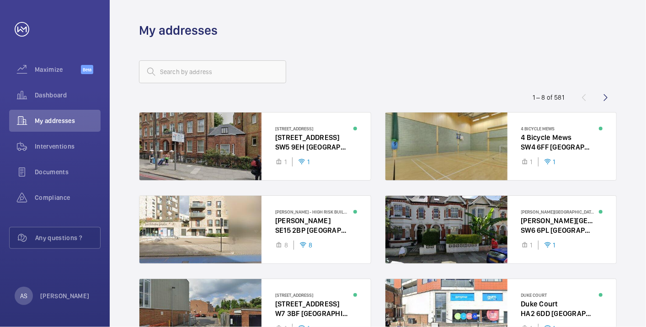  What do you see at coordinates (87, 69) in the screenshot?
I see `span: Beta` at bounding box center [87, 69].